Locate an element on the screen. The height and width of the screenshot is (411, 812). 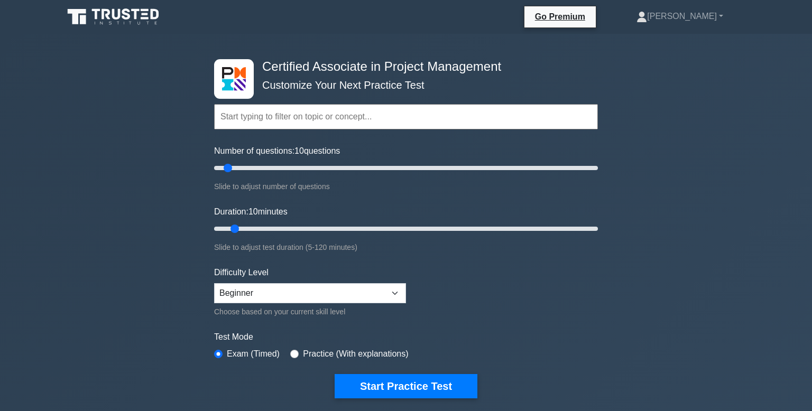
label: Difficulty Level is located at coordinates (241, 273).